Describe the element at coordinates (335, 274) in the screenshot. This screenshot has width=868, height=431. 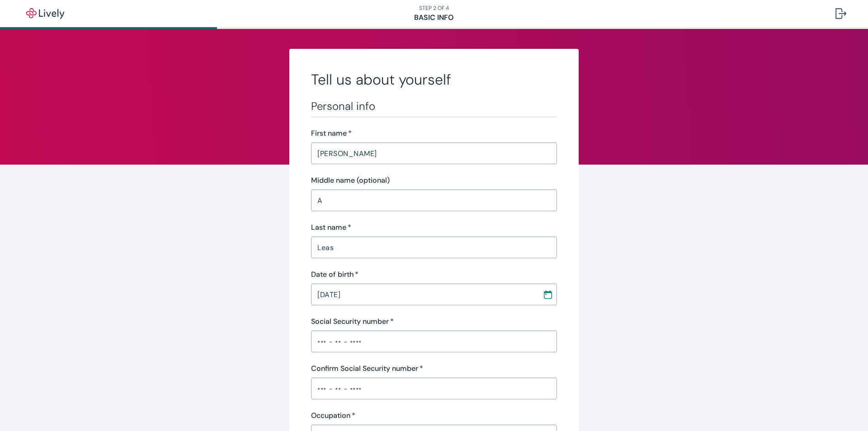
I see `label: Date of birth` at that location.